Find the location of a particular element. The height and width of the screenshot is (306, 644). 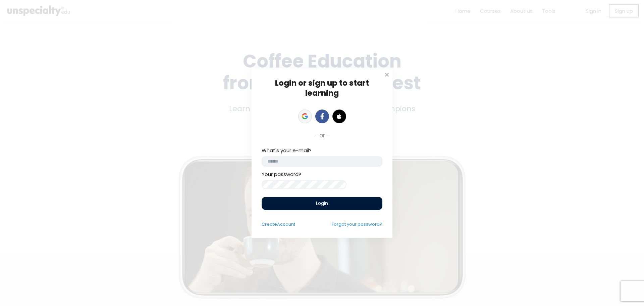

span: Login is located at coordinates (322, 203).